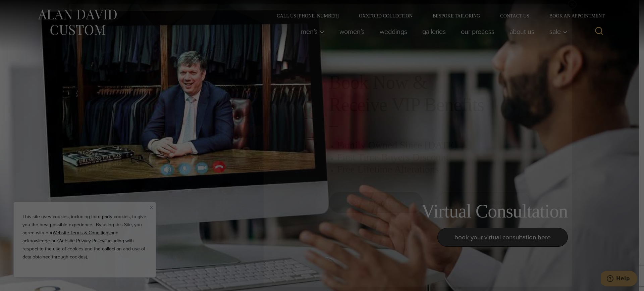 The height and width of the screenshot is (291, 644). Describe the element at coordinates (429, 94) in the screenshot. I see `h2: Book Now & Receive VIP Benefits` at that location.